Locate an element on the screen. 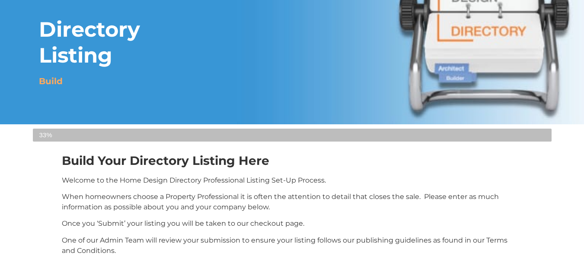 Image resolution: width=584 pixels, height=262 pixels. h1: Directory Listing is located at coordinates (115, 42).